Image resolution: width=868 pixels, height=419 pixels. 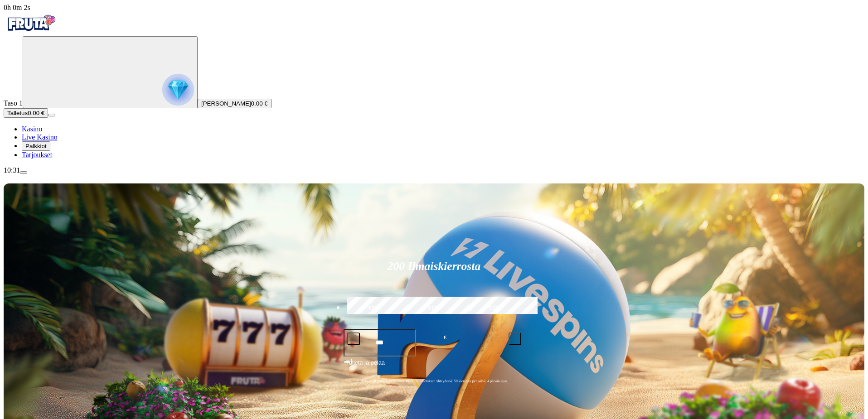 I want to click on span: Talleta ja pelaa, so click(x=365, y=367).